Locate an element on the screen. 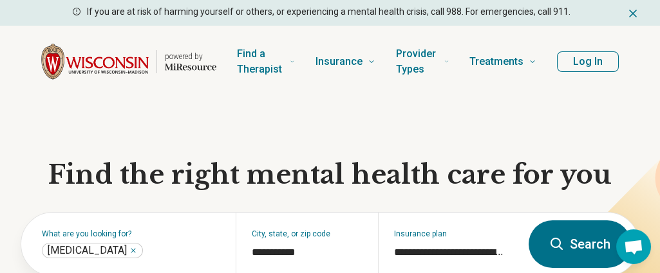 This screenshot has height=273, width=660. p: If you are at risk of harming yourself or others, or experiencing a mental health crisis, call 98... is located at coordinates (328, 12).